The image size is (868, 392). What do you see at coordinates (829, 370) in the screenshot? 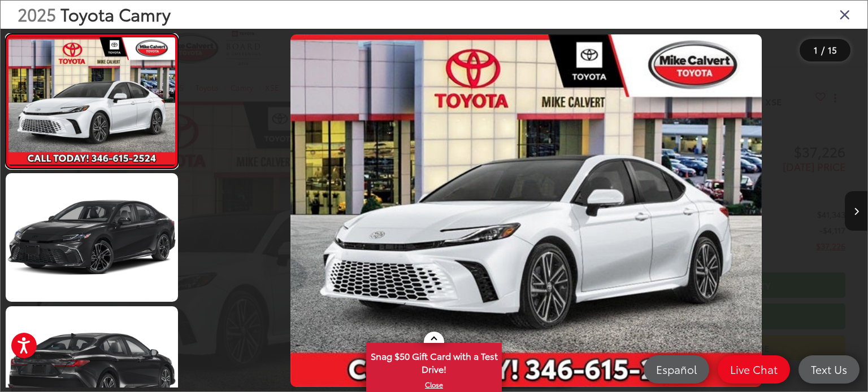
I see `a: Text Us` at bounding box center [829, 370].